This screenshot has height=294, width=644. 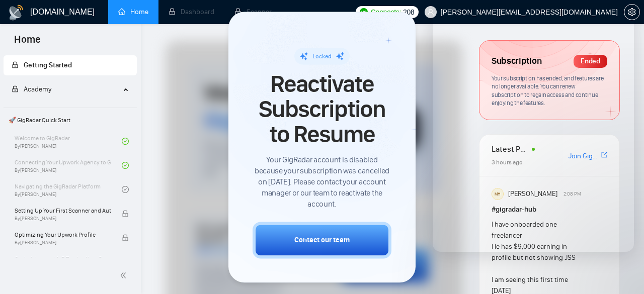 What do you see at coordinates (63, 211) in the screenshot?
I see `span: Setting Up Your First Scanner and Auto-Bidder` at bounding box center [63, 211].